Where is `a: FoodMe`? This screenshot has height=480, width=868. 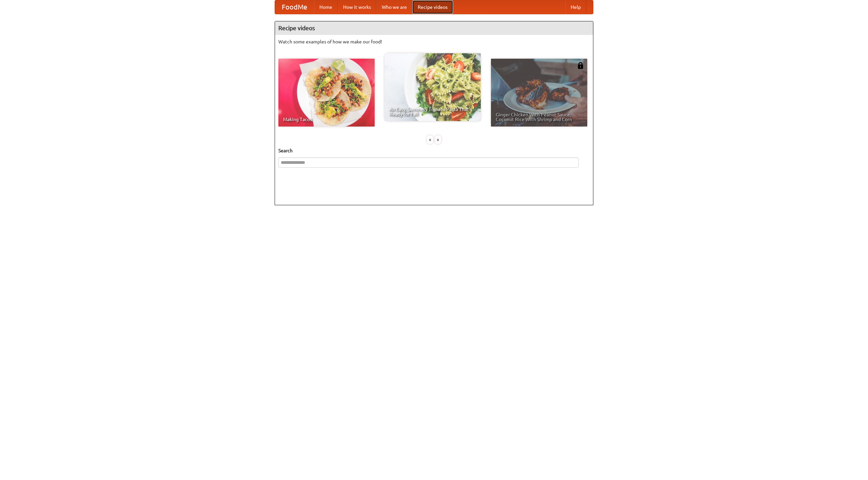
a: FoodMe is located at coordinates (294, 7).